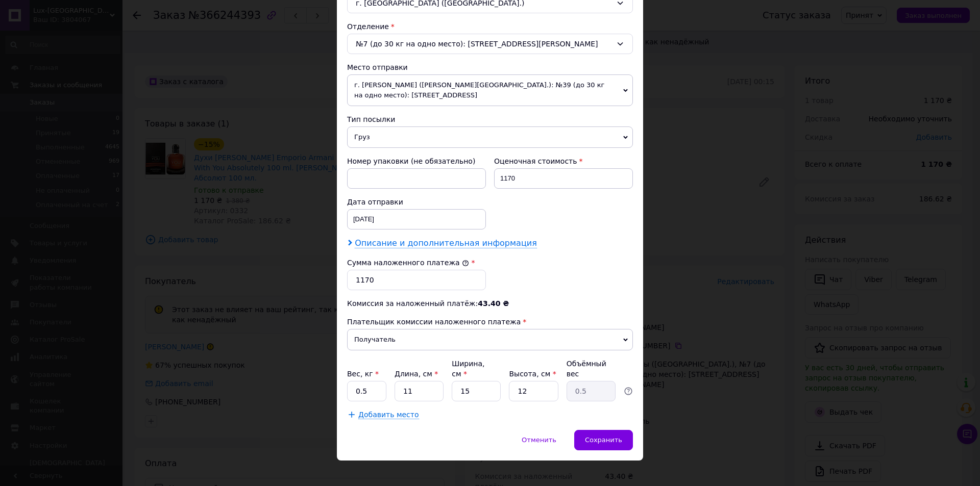  What do you see at coordinates (563, 161) in the screenshot?
I see `div: Оценочная стоимость` at bounding box center [563, 161].